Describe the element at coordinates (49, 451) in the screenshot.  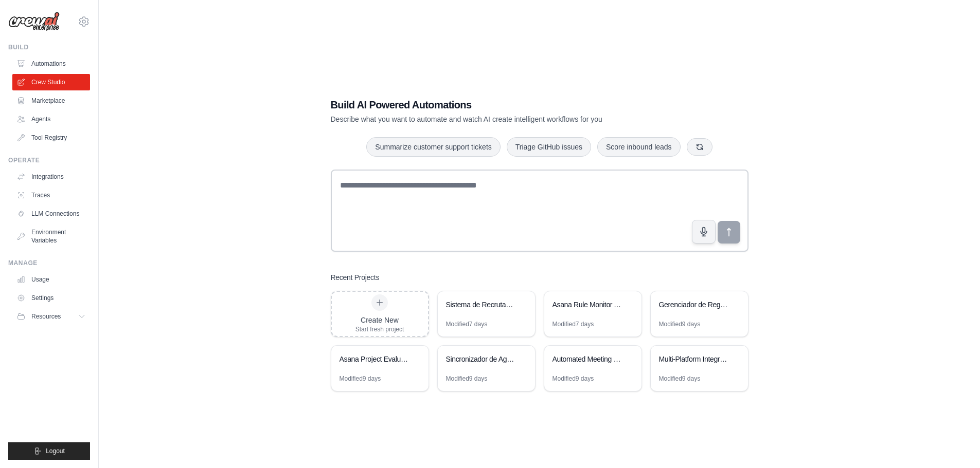
I see `button: Logout` at that location.